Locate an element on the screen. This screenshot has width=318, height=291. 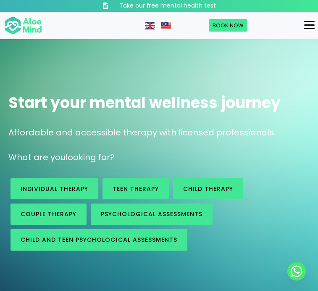
span: What are you is located at coordinates (37, 157).